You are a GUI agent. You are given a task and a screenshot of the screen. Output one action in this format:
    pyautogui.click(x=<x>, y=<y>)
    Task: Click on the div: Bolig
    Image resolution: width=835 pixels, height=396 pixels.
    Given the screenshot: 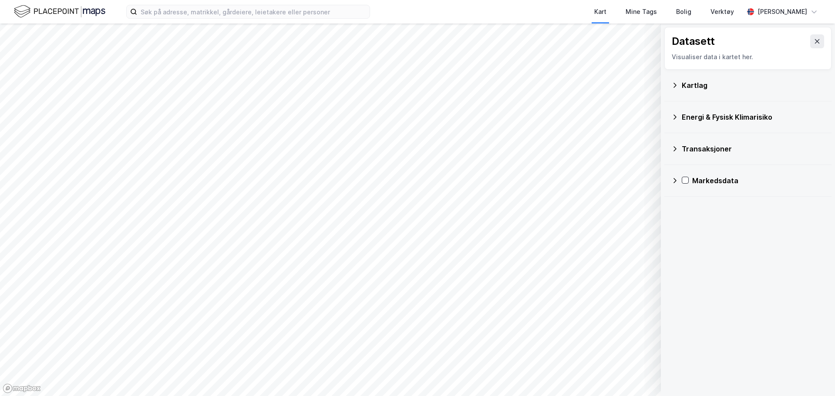 What is the action you would take?
    pyautogui.click(x=683, y=12)
    